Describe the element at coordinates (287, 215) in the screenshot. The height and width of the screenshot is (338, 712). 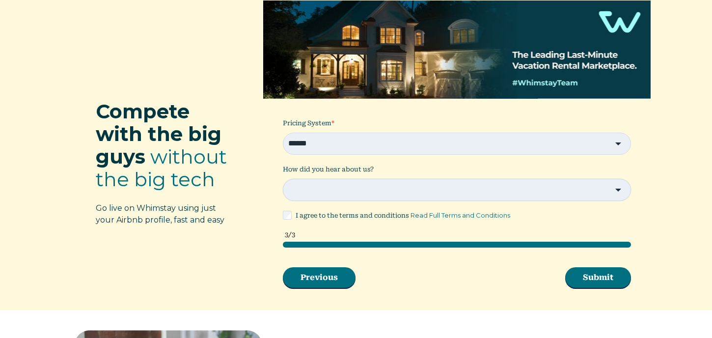
I see `input: I agree to the terms and conditions Read Full Terms and Conditions` at that location.